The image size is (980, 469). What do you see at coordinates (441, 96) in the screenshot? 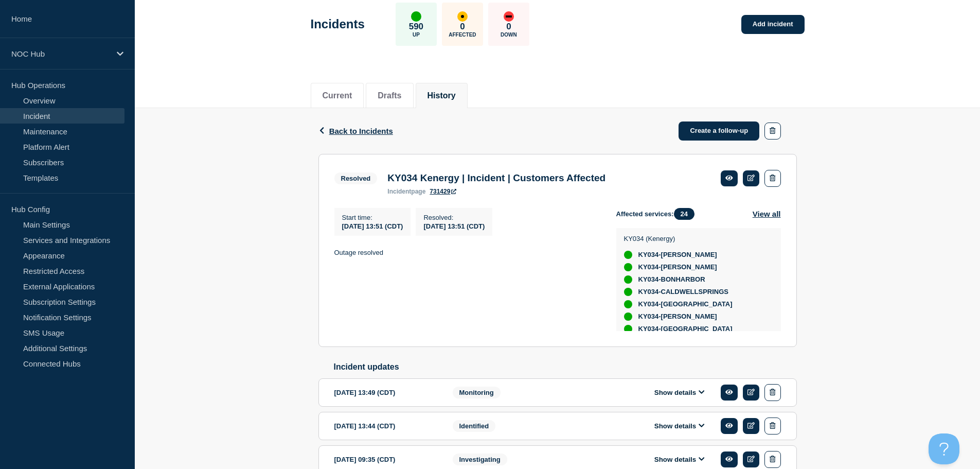
I see `button: History` at bounding box center [441, 96].